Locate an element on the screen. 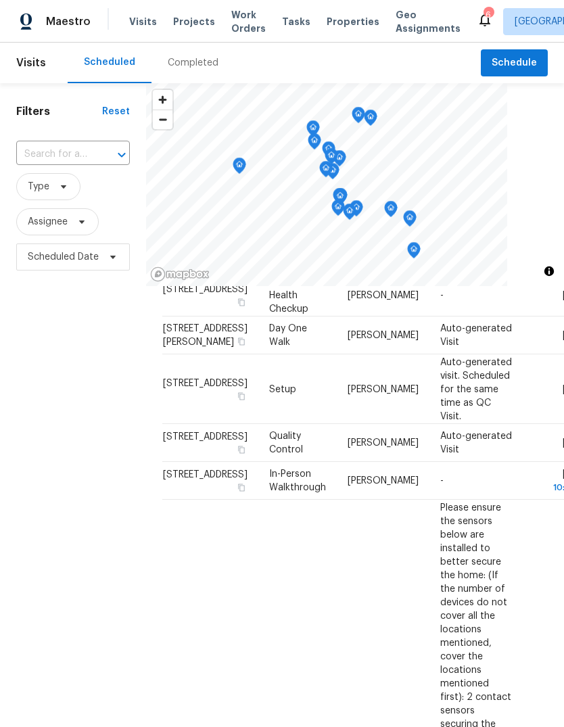 The height and width of the screenshot is (727, 564). div: Completed is located at coordinates (193, 63).